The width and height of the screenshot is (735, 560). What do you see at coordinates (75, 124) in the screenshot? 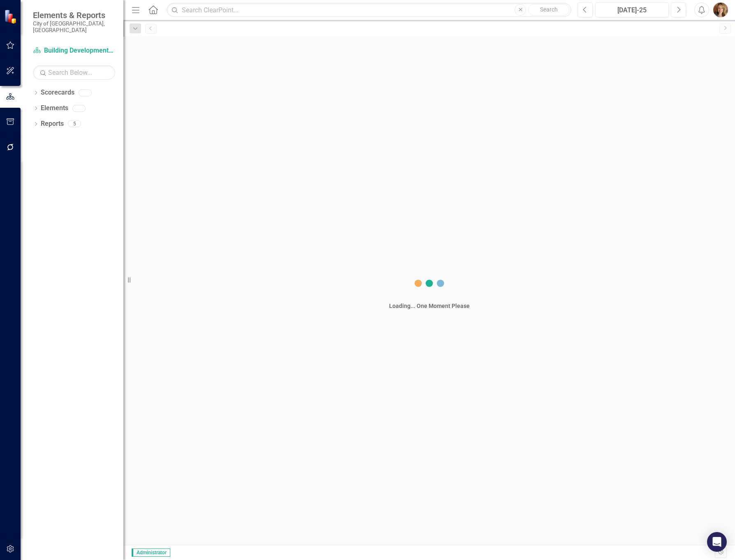
I see `div: 5` at bounding box center [75, 124].